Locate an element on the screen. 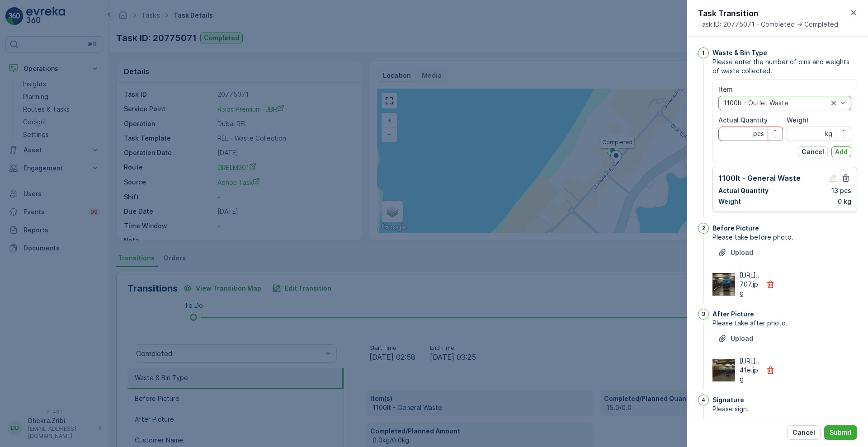 The width and height of the screenshot is (868, 447). p: Waste & Bin Type is located at coordinates (740, 53).